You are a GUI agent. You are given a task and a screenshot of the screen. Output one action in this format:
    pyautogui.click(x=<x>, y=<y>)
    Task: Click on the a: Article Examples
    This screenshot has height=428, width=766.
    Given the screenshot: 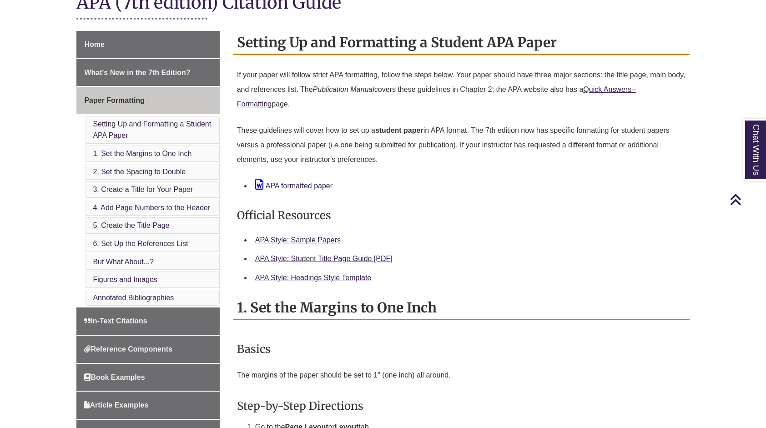 What is the action you would take?
    pyautogui.click(x=148, y=405)
    